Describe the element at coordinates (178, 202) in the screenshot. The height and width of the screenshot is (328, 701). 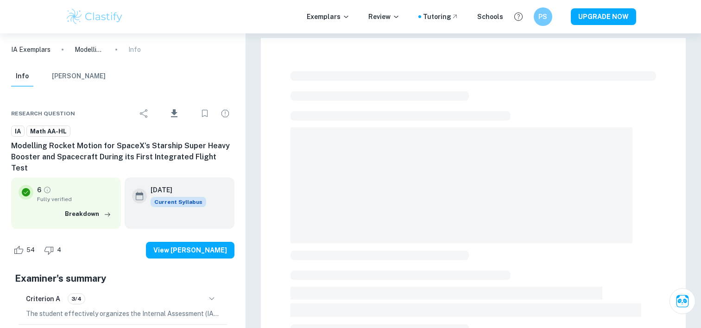
I see `div: This exemplar is based on the current syllabus. Feel free to refer to it for inspiration/ideas wh...` at that location.